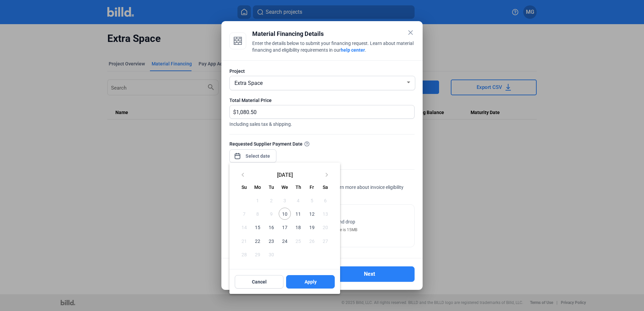  What do you see at coordinates (244, 214) in the screenshot?
I see `span: 7` at bounding box center [244, 214].